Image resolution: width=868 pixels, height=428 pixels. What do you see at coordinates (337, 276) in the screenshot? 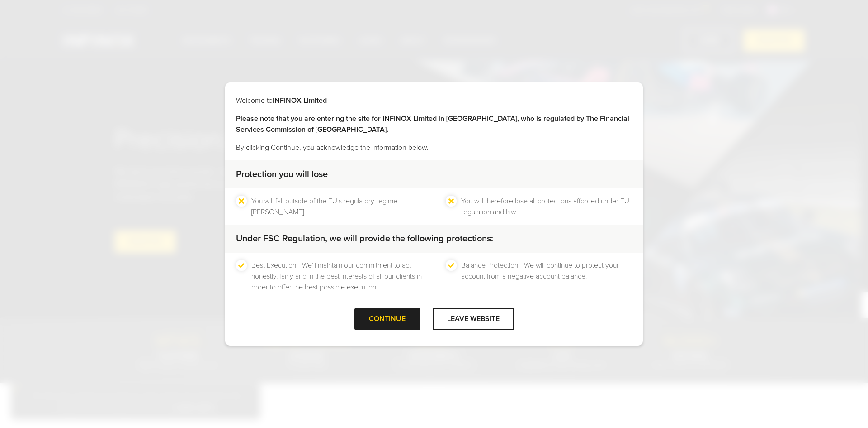
I see `li: Best Execution - We’ll maintain our commitment to act honestly, fairly and in the best interests ...` at bounding box center [337, 276].